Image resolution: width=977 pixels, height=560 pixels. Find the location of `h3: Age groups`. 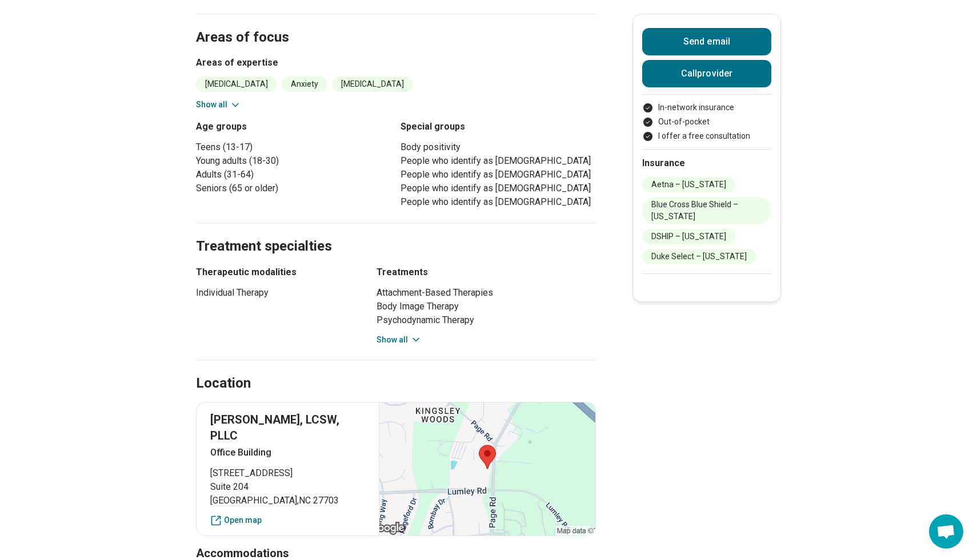

h3: Age groups is located at coordinates (293, 126).